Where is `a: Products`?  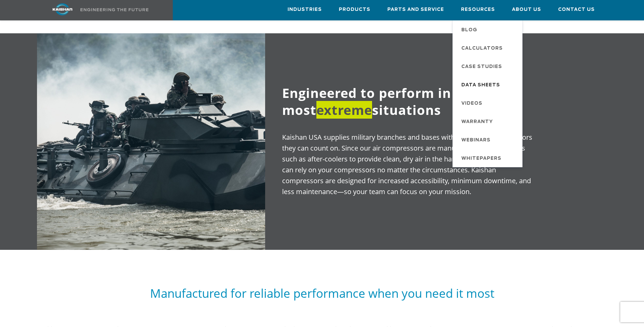 a: Products is located at coordinates (355, 10).